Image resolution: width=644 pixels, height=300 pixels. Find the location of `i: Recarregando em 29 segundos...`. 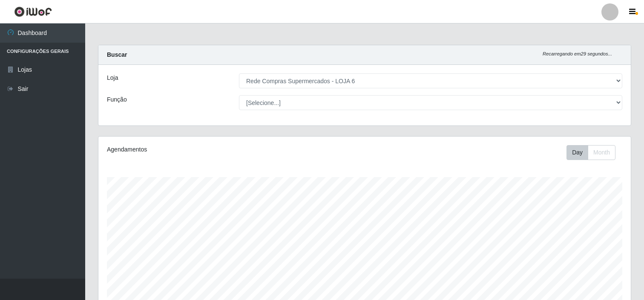

i: Recarregando em 29 segundos... is located at coordinates (578, 54).